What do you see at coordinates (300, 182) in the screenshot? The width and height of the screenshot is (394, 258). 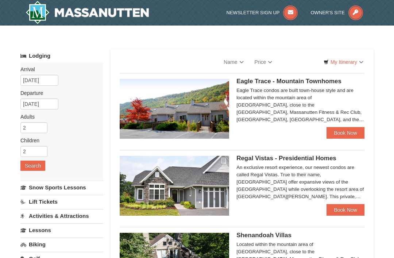 I see `div: An exclusive resort experience, our newest condos are called Regal Vistas. True to their name, [G...` at bounding box center [300, 182].